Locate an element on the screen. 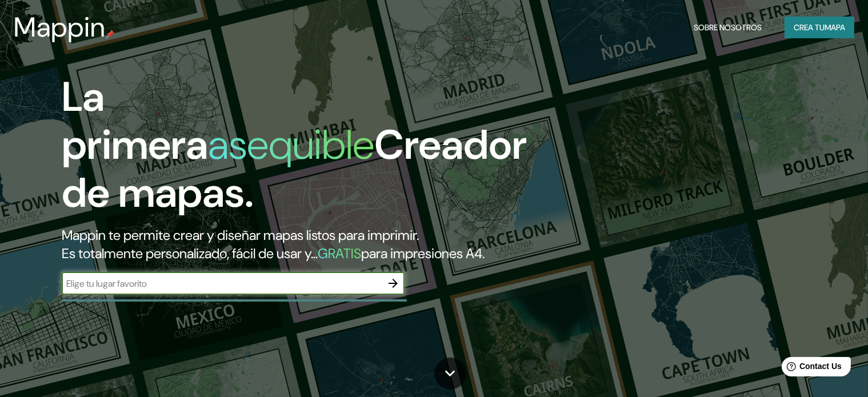 The image size is (868, 397). font: Sobre nosotros is located at coordinates (728, 27).